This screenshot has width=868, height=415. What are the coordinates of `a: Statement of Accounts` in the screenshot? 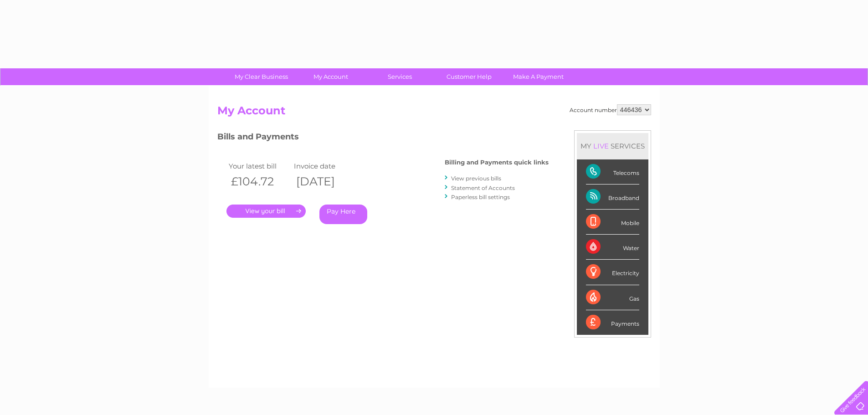 It's located at (483, 188).